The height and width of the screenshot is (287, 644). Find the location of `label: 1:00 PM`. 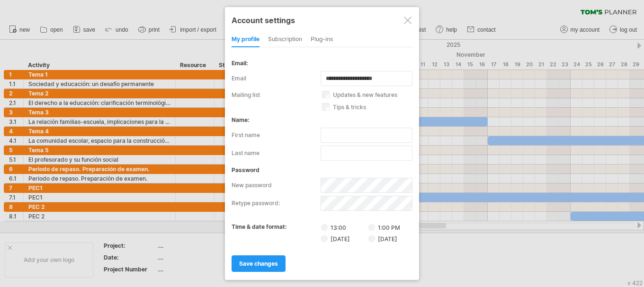

label: 1:00 PM is located at coordinates (384, 228).